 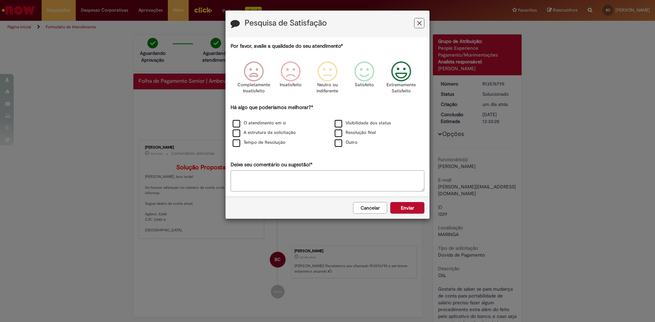 What do you see at coordinates (401, 79) in the screenshot?
I see `div: Extremamente Satisfeito` at bounding box center [401, 79].